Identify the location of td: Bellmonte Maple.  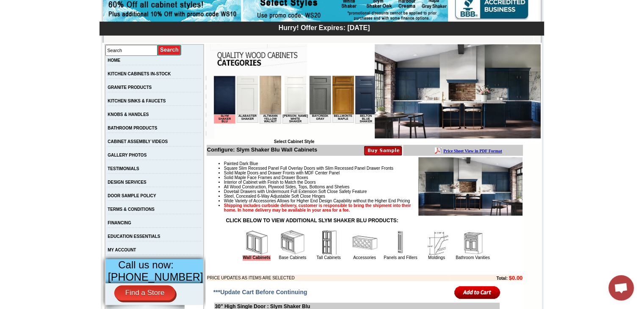
(129, 43).